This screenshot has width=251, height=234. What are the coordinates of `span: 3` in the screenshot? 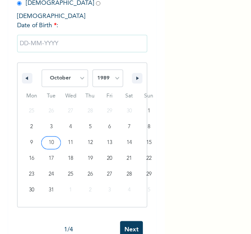 It's located at (51, 127).